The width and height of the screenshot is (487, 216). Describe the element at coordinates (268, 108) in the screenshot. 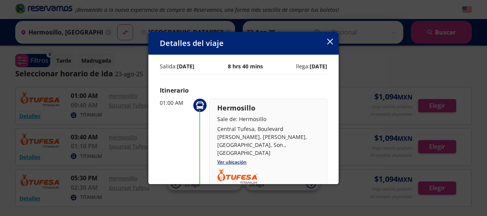

I see `p: Hermosillo` at that location.